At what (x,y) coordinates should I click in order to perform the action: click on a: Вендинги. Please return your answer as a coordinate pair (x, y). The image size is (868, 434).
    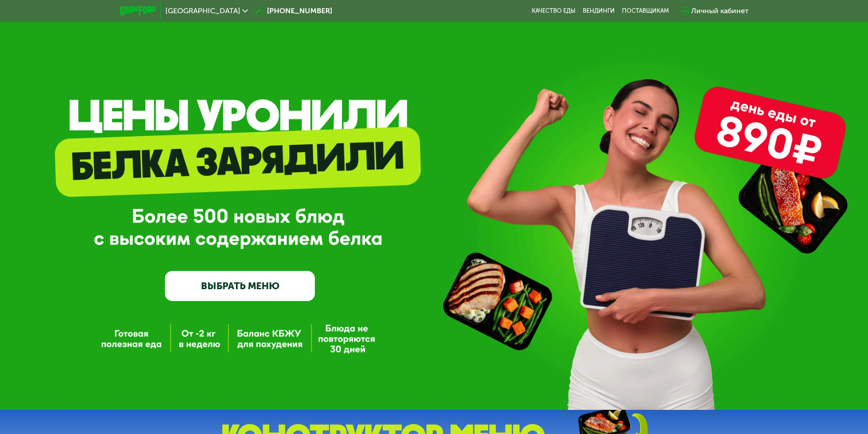
    Looking at the image, I should click on (599, 11).